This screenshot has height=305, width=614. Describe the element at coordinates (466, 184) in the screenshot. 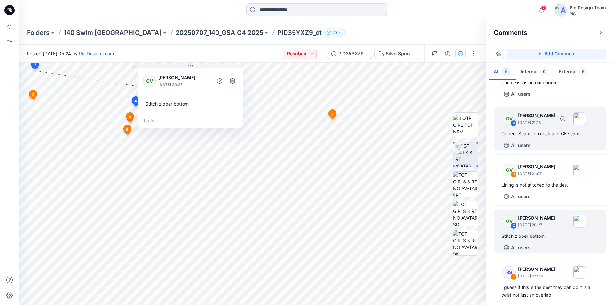

I see `img: TGT GIRLS 8 RT NO AVATAR FRT` at that location.